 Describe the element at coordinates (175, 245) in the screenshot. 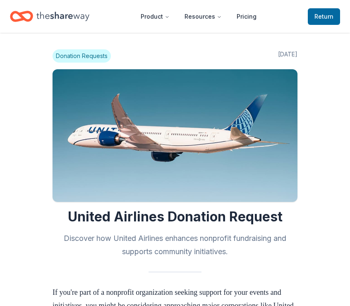

I see `h2: Discover how United Airlines enhances nonprofit fundraising and supports community initiatives.` at that location.